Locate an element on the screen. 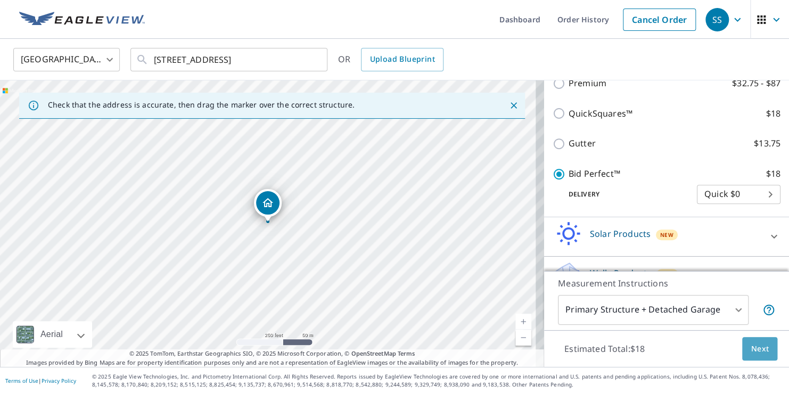  p: $13.75 is located at coordinates (767, 143).